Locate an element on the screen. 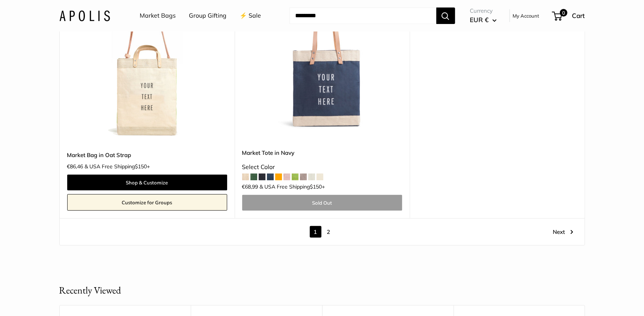  img: Apolis is located at coordinates (85, 15).